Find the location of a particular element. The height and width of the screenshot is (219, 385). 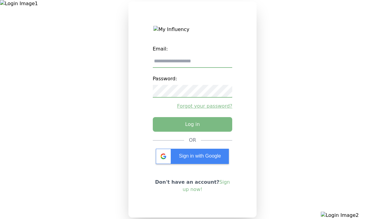

button: Log in is located at coordinates (192, 124).